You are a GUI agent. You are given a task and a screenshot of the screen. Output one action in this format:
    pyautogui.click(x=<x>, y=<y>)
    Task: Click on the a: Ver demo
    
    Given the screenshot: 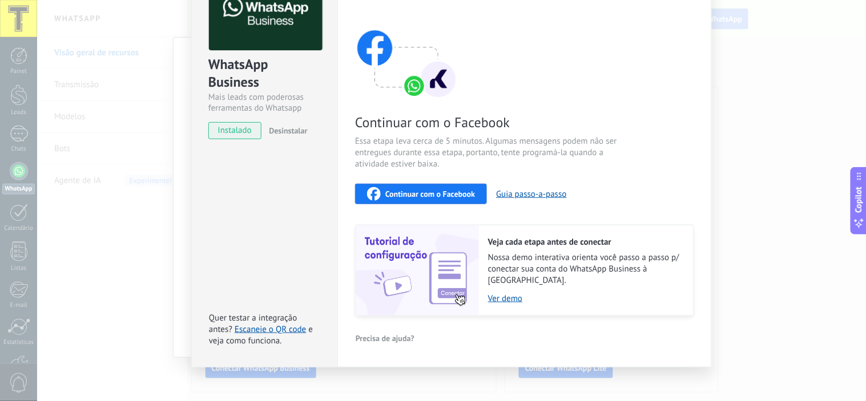 What is the action you would take?
    pyautogui.click(x=585, y=299)
    